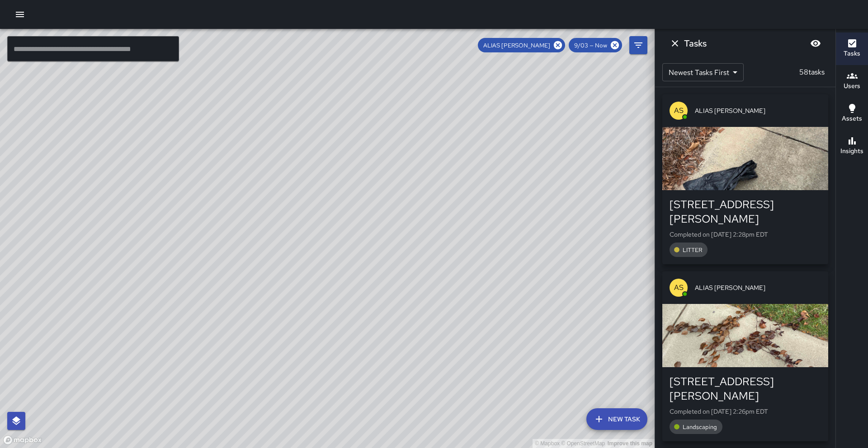  I want to click on button: Tasks, so click(851, 49).